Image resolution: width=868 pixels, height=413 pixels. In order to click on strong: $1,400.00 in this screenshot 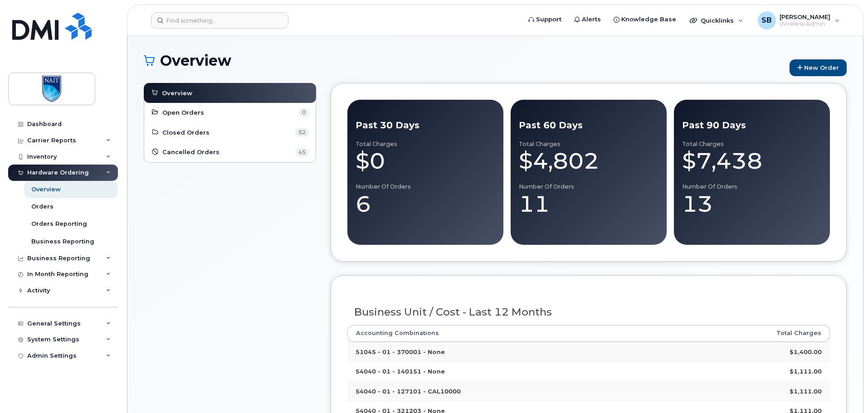, I will do `click(806, 352)`.